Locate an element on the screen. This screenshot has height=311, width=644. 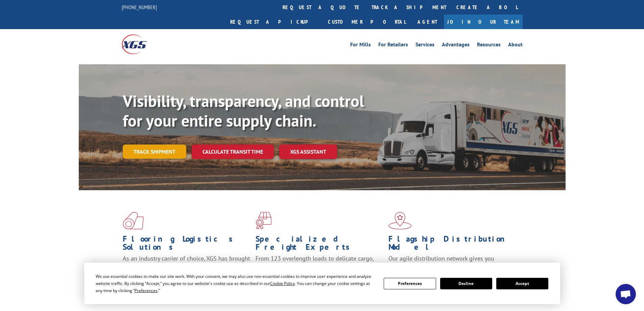
h1: Specialized Freight Experts is located at coordinates (319, 245).